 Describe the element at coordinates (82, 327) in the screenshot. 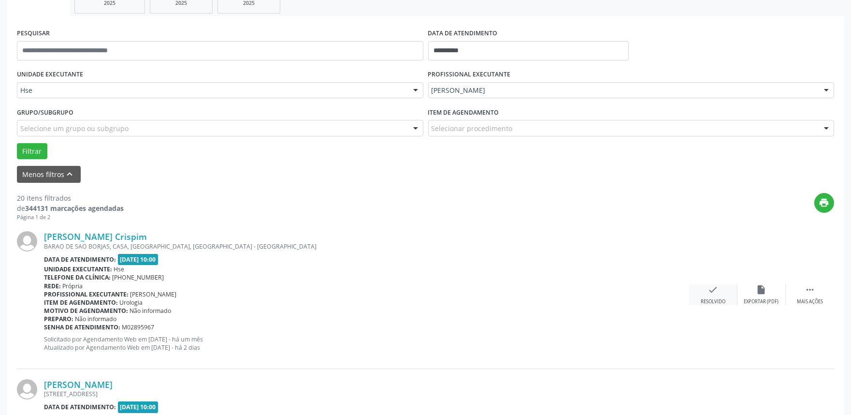

I see `b: Senha de atendimento:` at that location.